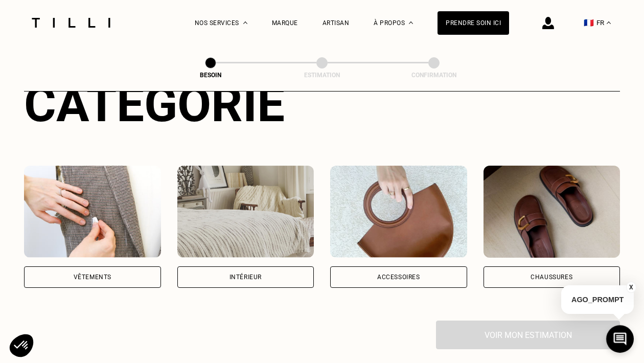 This screenshot has width=644, height=363. I want to click on div: Catégorie, so click(322, 104).